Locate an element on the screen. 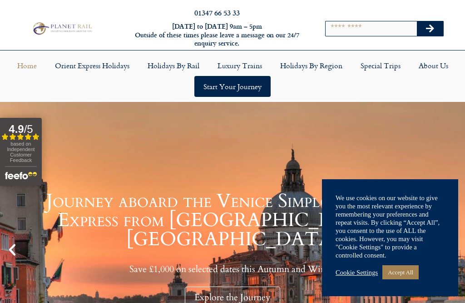 The width and height of the screenshot is (465, 303). nav: Menu is located at coordinates (233, 76).